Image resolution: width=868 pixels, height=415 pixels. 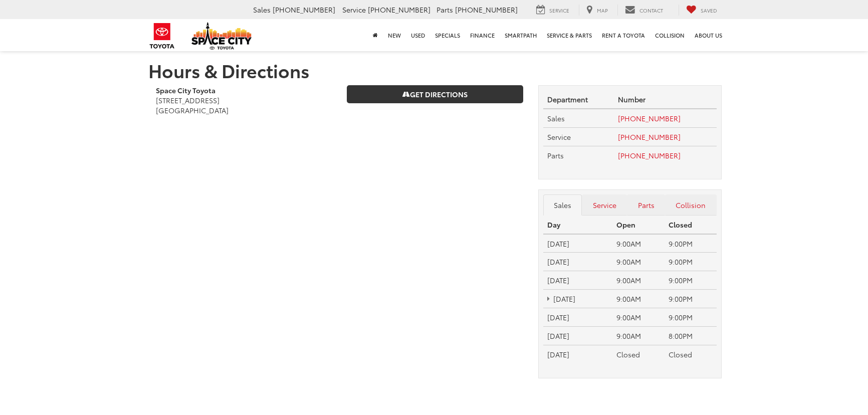 I want to click on a: Rent a Toyota, so click(x=624, y=35).